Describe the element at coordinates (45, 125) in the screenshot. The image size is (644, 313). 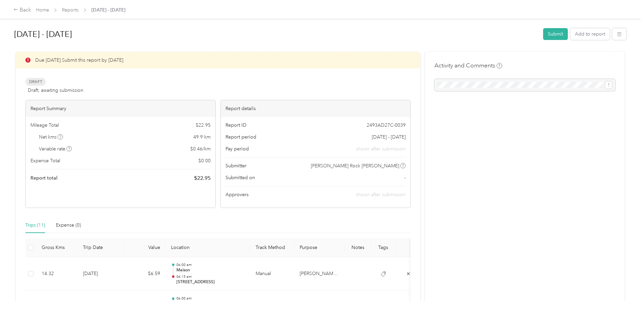
I see `span: Mileage Total` at that location.